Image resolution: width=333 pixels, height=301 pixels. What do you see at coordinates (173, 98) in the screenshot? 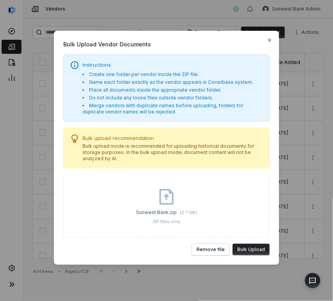
I see `li: Do not include any loose files outside vendor folders.` at bounding box center [173, 98].